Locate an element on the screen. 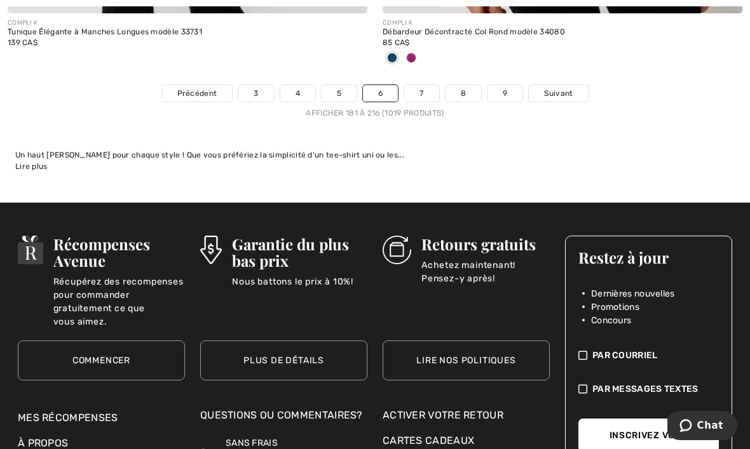 The image size is (750, 449). a: 9 is located at coordinates (504, 93).